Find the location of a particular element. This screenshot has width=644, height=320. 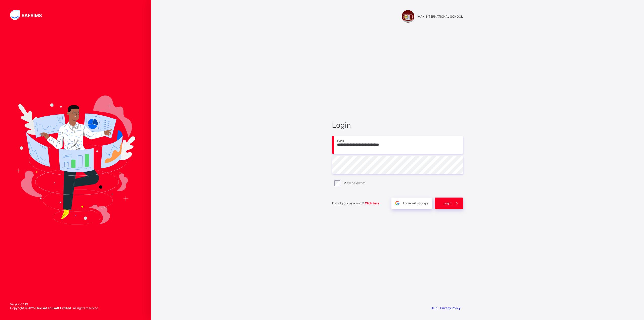

span: Click here is located at coordinates (372, 203).